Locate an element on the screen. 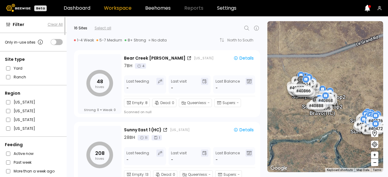 The width and height of the screenshot is (388, 177). div: Sunny East Drop 2 Bravo (HC) is located at coordinates (322, 106).